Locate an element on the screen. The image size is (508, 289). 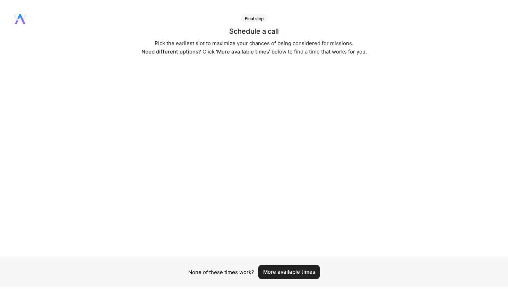
div: Schedule a call is located at coordinates (254, 31).